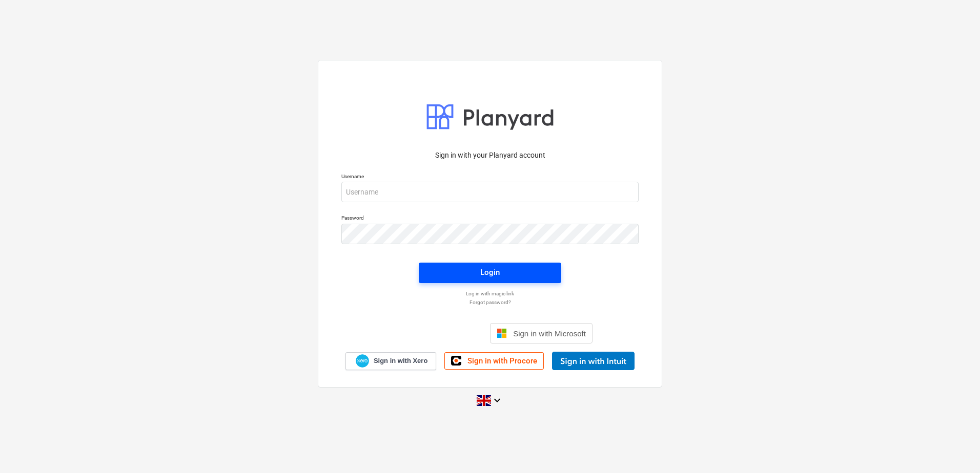 This screenshot has width=980, height=473. I want to click on img: Xero logo, so click(362, 361).